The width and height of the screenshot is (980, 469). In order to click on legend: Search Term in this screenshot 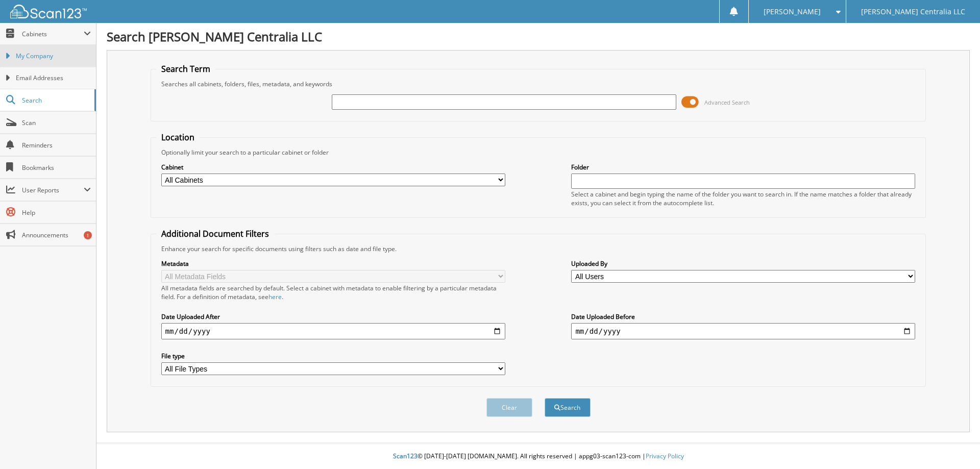, I will do `click(186, 69)`.